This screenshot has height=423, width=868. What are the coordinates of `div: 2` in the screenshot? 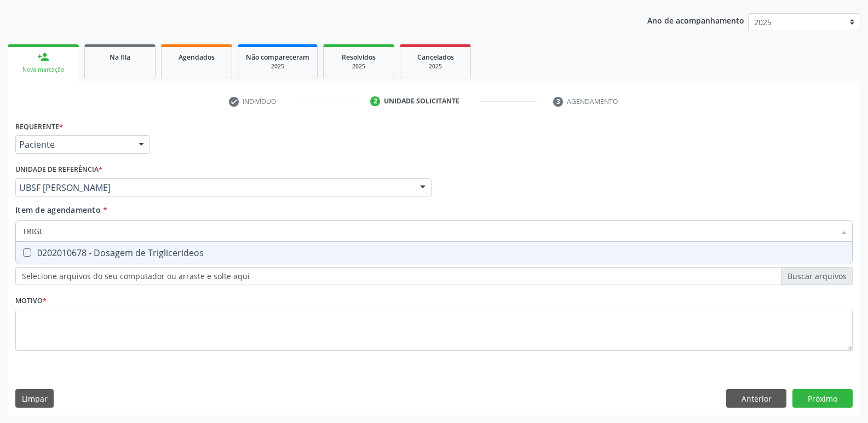 It's located at (375, 101).